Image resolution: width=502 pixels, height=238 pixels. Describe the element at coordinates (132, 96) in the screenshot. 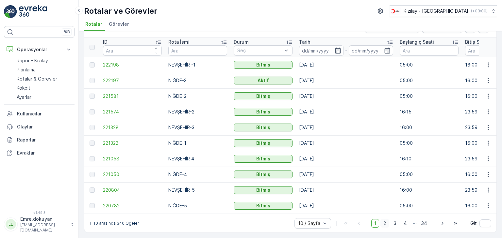

I see `span: 221581` at that location.